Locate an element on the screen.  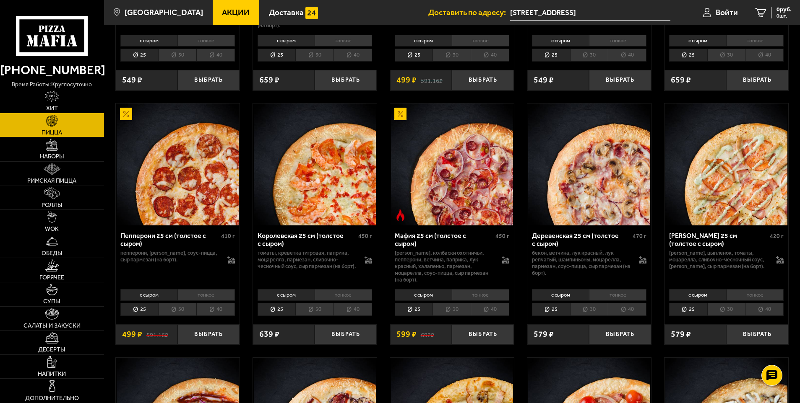
a: АкционныйОстрое блюдоМафия 25 см (толстое с сыром) is located at coordinates (452, 164).